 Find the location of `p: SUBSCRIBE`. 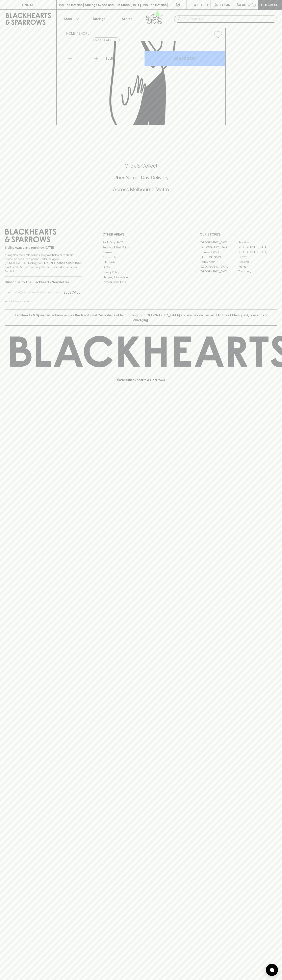

p: SUBSCRIBE is located at coordinates (72, 293).